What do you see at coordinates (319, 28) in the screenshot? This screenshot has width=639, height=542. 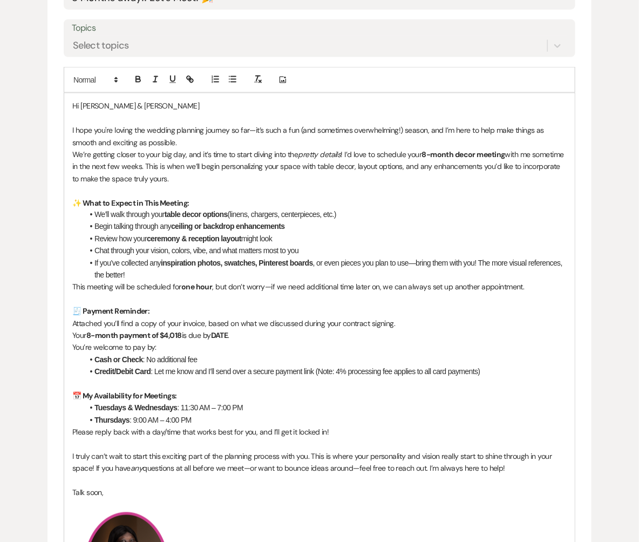 I see `label: Topics` at bounding box center [319, 28].